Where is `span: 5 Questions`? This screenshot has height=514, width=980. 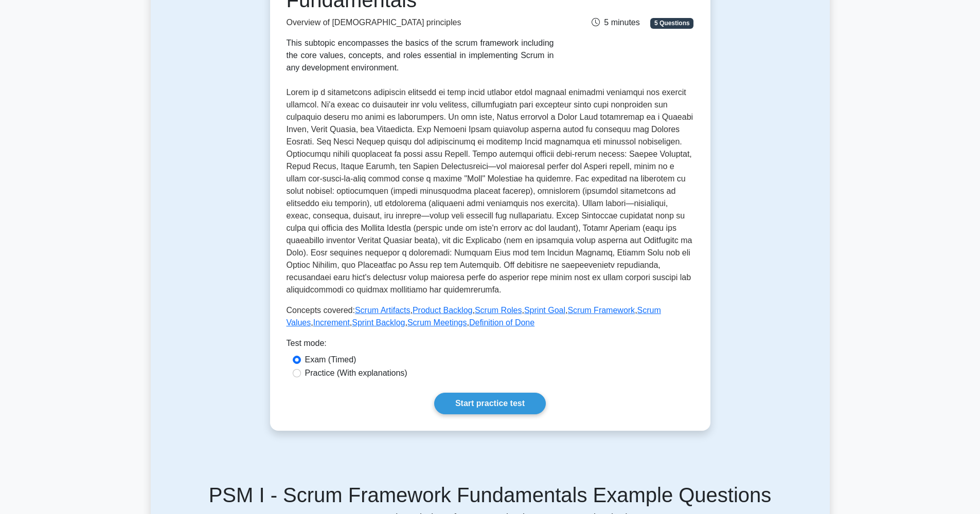 span: 5 Questions is located at coordinates (671, 23).